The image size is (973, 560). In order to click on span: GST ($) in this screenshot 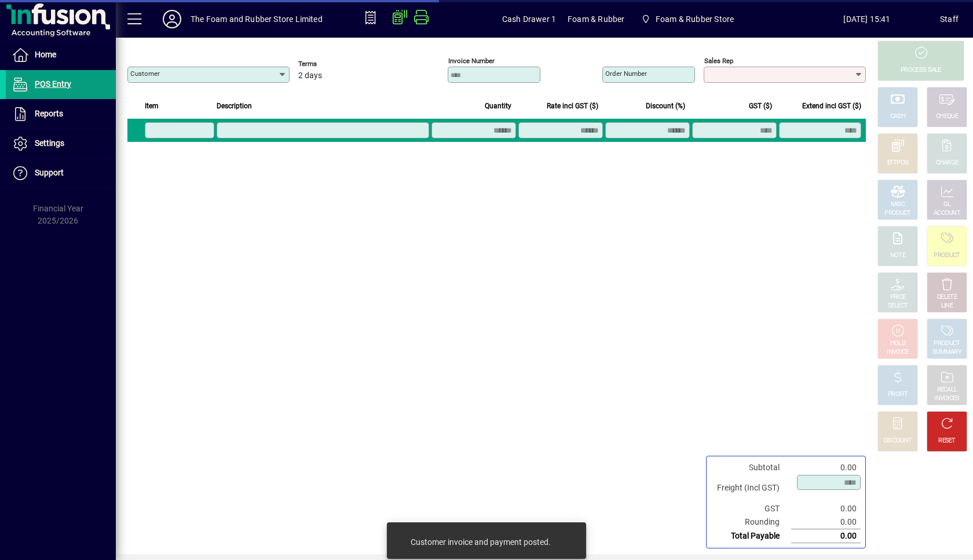, I will do `click(761, 106)`.